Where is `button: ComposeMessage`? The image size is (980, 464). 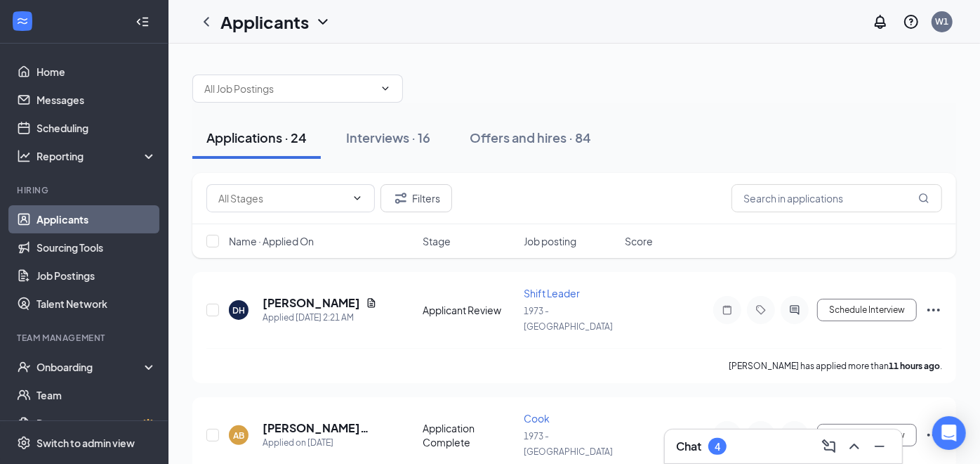 button: ComposeMessage is located at coordinates (829, 446).